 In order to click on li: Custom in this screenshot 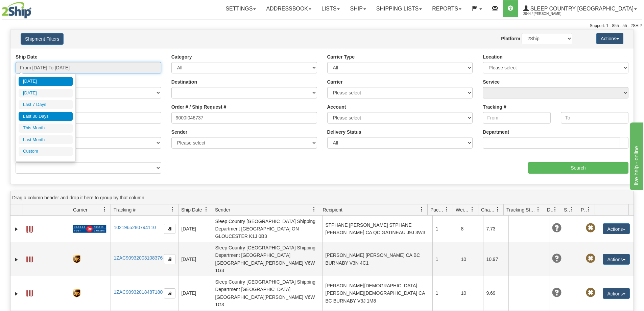, I will do `click(46, 151)`.